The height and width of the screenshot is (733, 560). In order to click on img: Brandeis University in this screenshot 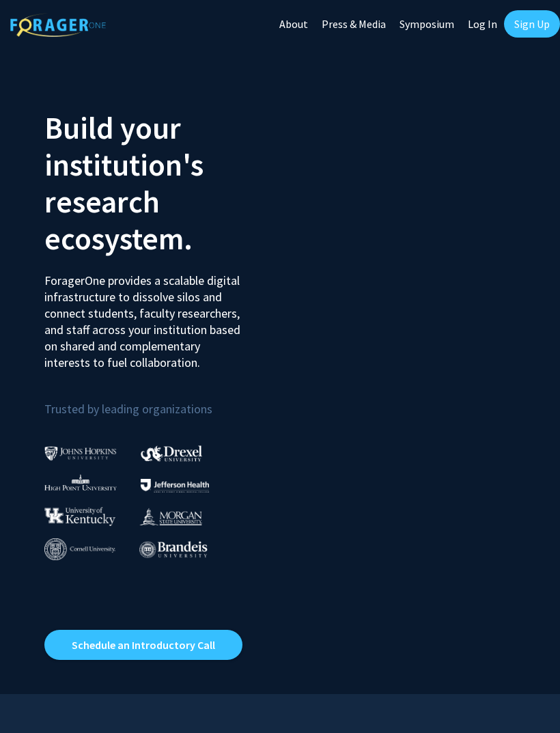, I will do `click(173, 549)`.